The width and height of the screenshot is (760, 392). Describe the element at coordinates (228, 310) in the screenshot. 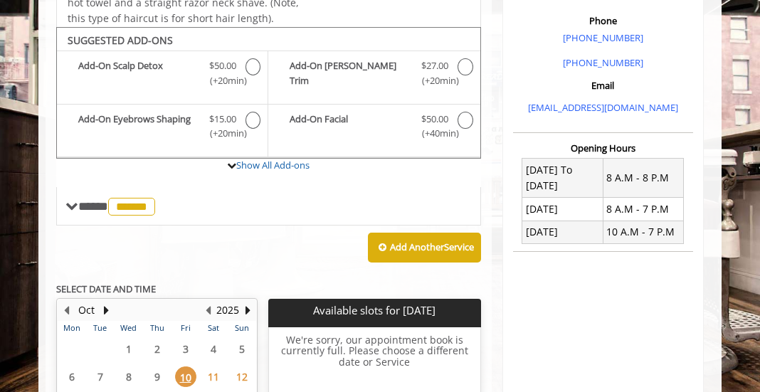

I see `button: 2025` at that location.